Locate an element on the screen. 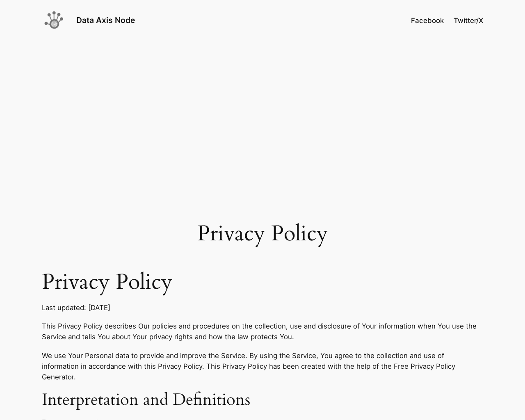 This screenshot has height=420, width=525. span: Facebook is located at coordinates (427, 20).